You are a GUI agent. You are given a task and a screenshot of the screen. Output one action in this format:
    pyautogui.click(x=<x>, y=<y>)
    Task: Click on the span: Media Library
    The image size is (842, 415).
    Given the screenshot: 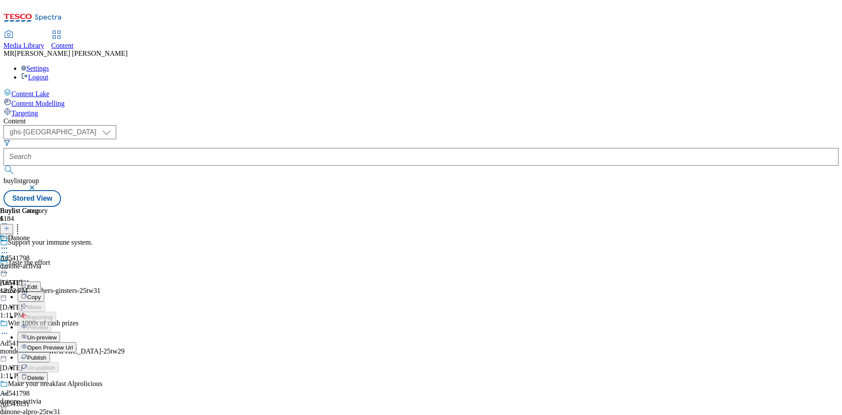 What is the action you would take?
    pyautogui.click(x=24, y=45)
    